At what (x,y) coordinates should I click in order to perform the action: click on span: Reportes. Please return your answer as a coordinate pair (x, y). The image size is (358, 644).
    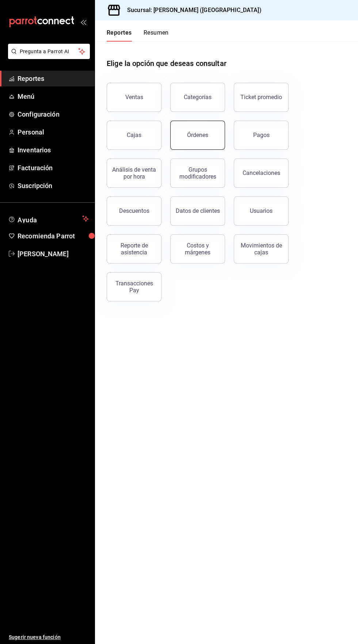
    Looking at the image, I should click on (53, 78).